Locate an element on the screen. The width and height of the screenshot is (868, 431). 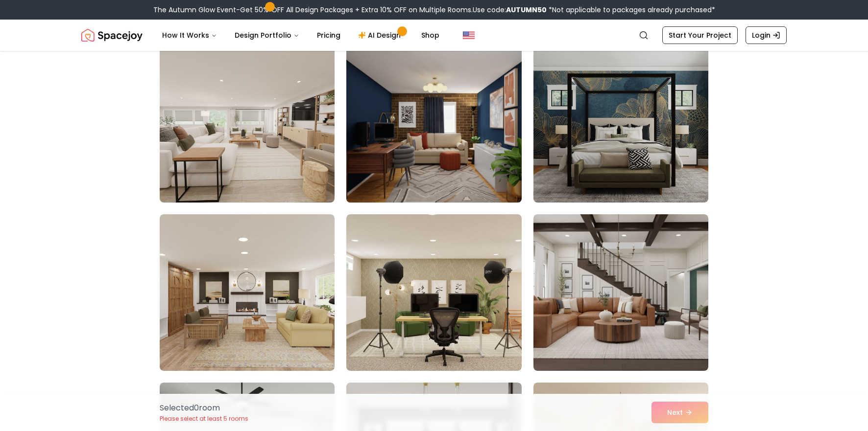
img: United States is located at coordinates (468, 35).